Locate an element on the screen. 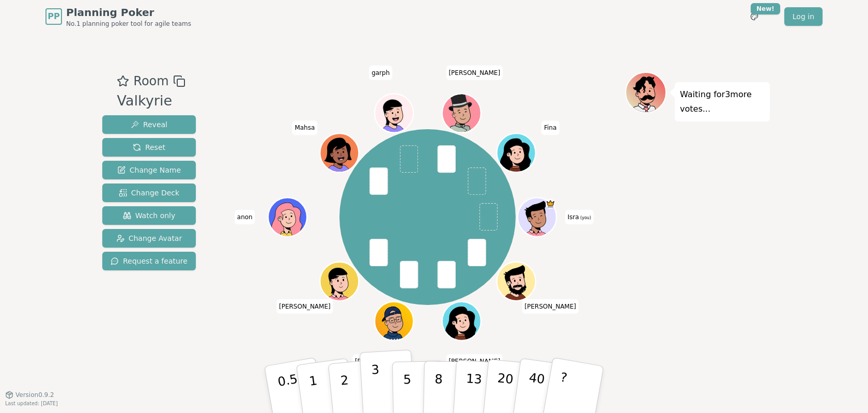 This screenshot has height=413, width=868. button: Change Name is located at coordinates (149, 170).